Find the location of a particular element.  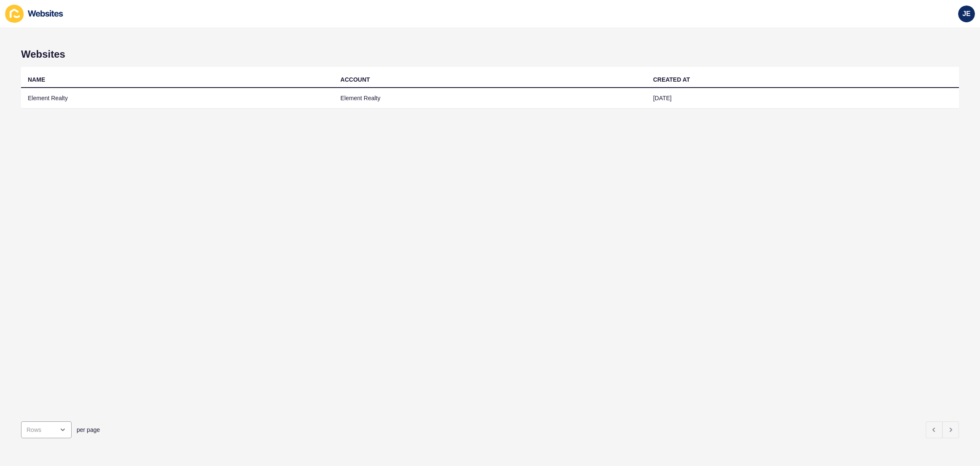

span: JE is located at coordinates (966, 14).